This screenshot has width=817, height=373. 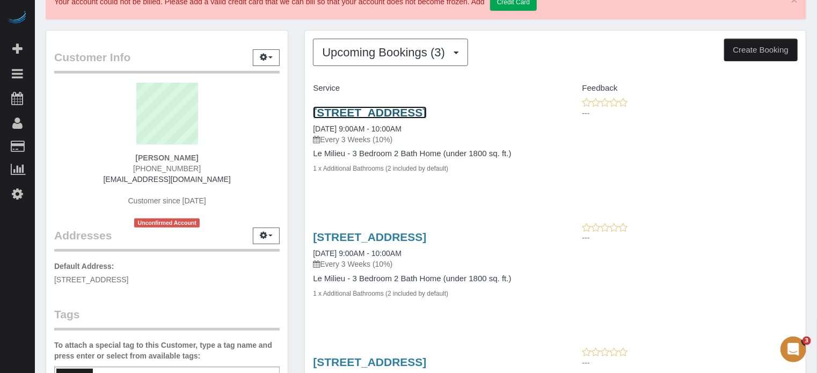 What do you see at coordinates (680, 88) in the screenshot?
I see `h4: Feedback` at bounding box center [680, 88].